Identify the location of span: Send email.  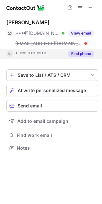
(30, 106).